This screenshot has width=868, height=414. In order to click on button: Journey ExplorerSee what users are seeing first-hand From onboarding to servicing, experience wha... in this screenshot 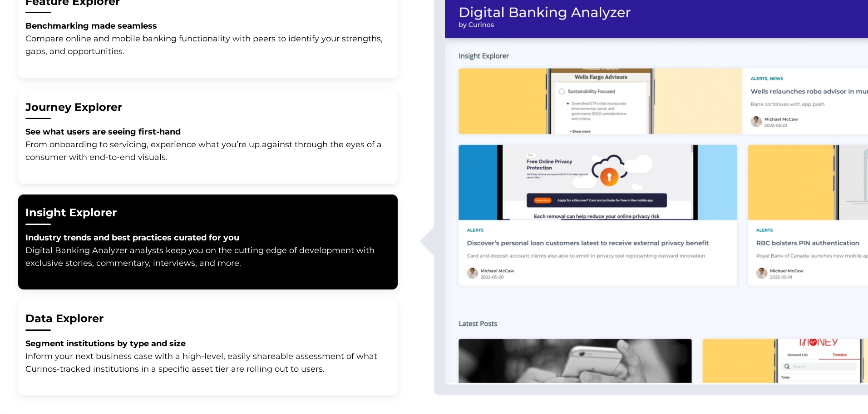, I will do `click(208, 136)`.